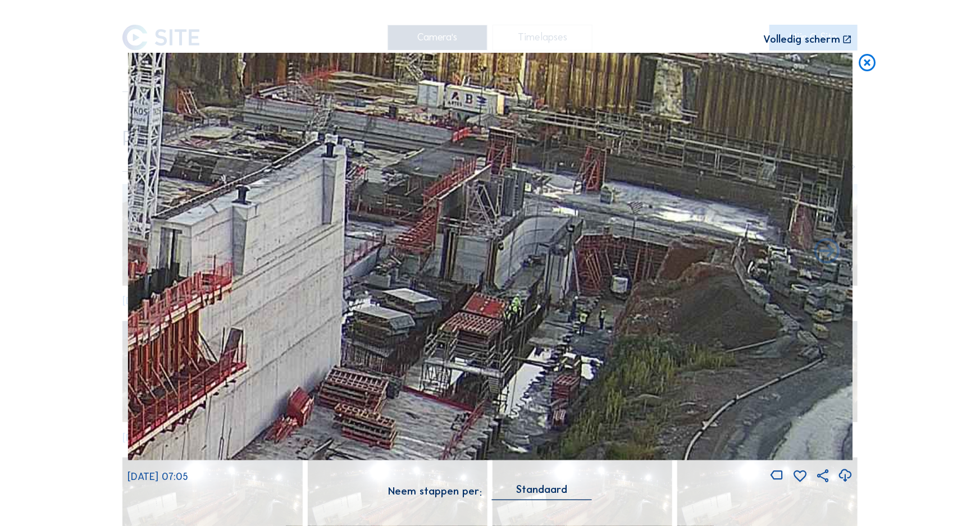  What do you see at coordinates (490, 256) in the screenshot?
I see `img: Image` at bounding box center [490, 256].